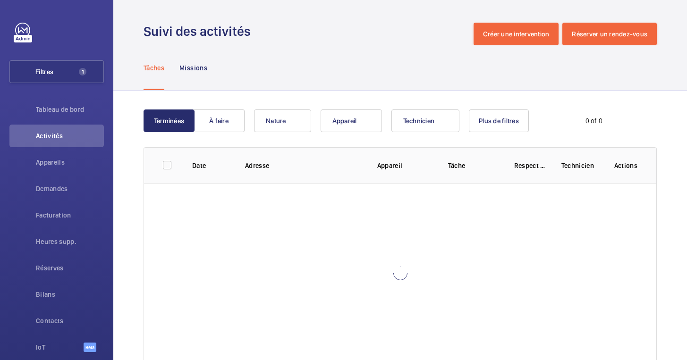 This screenshot has height=360, width=687. What do you see at coordinates (169, 121) in the screenshot?
I see `button: Terminées` at bounding box center [169, 121].